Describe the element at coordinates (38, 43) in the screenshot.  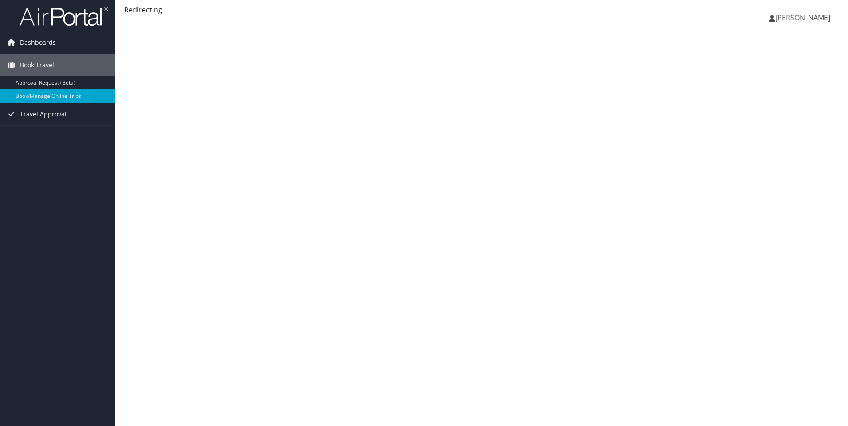
I see `span: Dashboards` at that location.